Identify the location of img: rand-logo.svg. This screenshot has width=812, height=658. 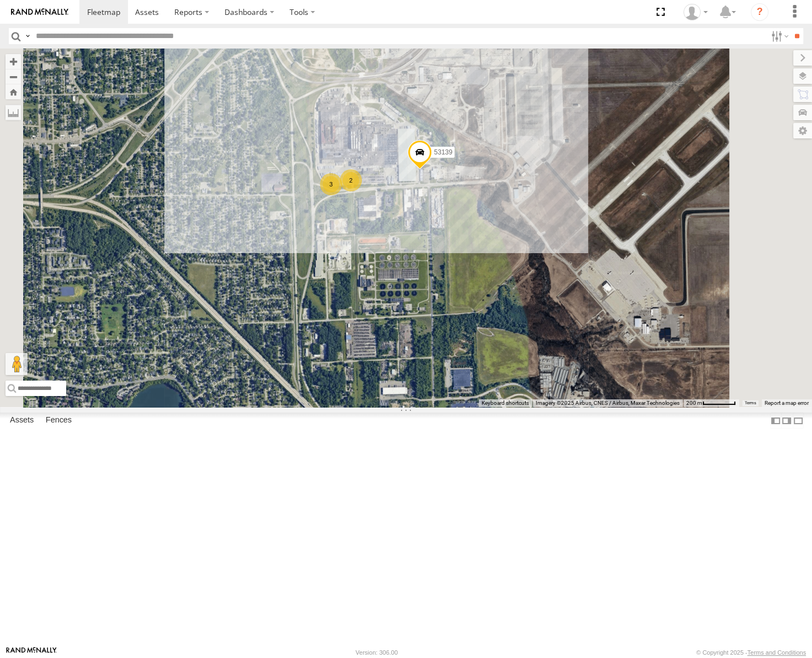
(40, 12).